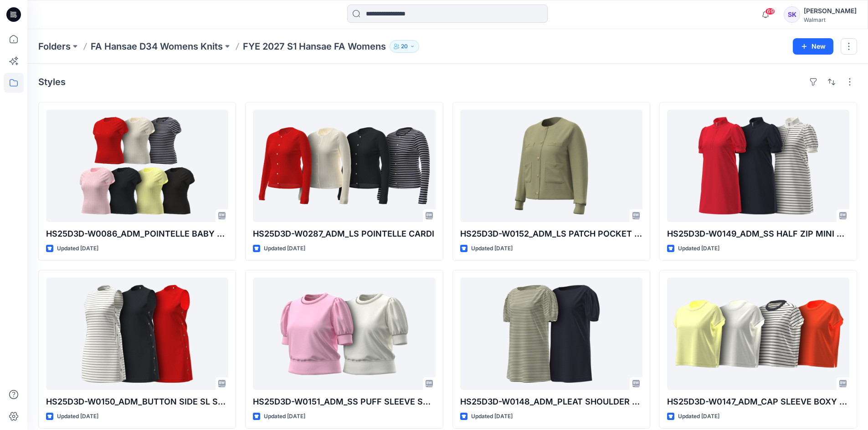  What do you see at coordinates (830, 20) in the screenshot?
I see `div: Walmart` at bounding box center [830, 20].